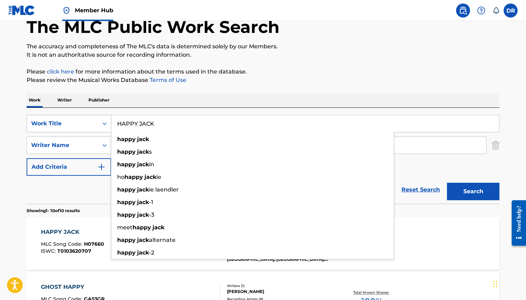 The height and width of the screenshot is (300, 526). I want to click on span: T0103620707, so click(74, 251).